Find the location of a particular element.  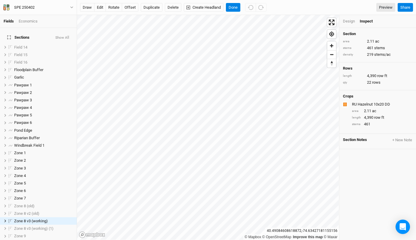

div: Pawpaw 4 is located at coordinates (44, 108).